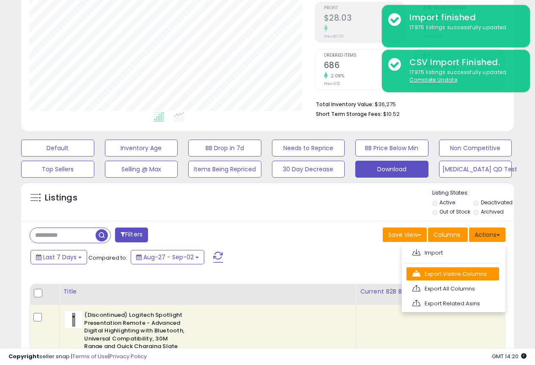 This screenshot has height=365, width=535. Describe the element at coordinates (308, 148) in the screenshot. I see `button: Needs to Reprice` at that location.